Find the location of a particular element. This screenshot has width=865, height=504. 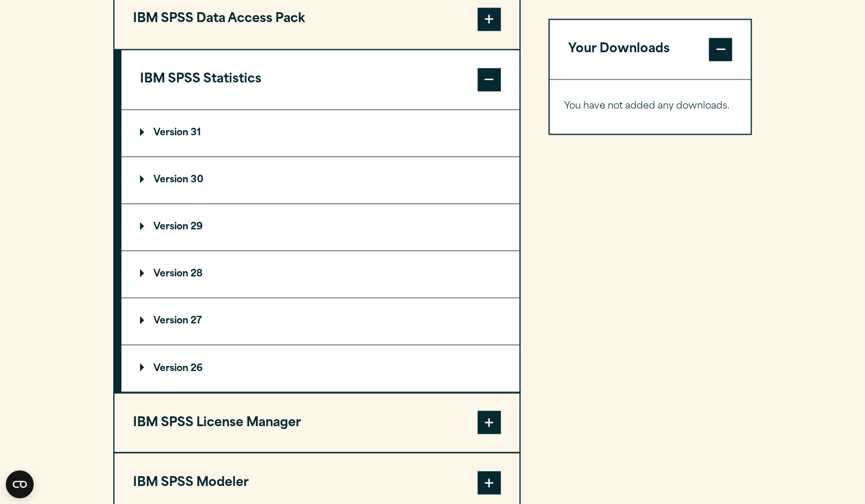

p: Version 30 is located at coordinates (171, 180).